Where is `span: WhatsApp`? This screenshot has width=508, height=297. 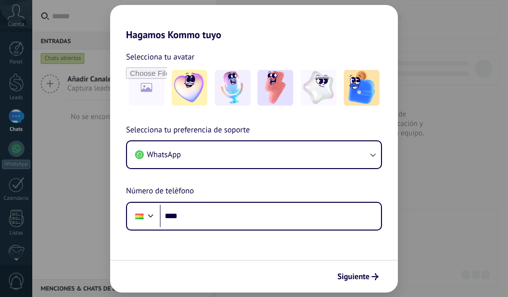 span: WhatsApp is located at coordinates (164, 155).